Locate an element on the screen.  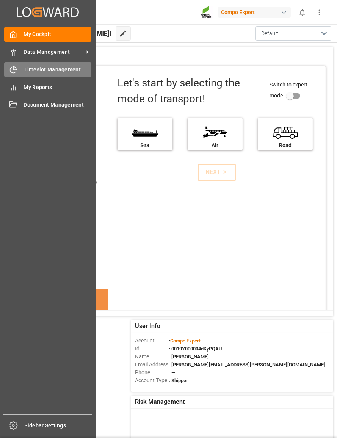
div: Add shipping details is located at coordinates (74, 182).